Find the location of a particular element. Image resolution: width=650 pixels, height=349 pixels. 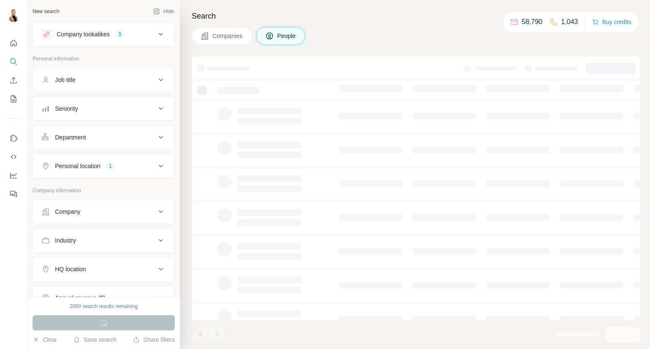

button: Search is located at coordinates (14, 62).